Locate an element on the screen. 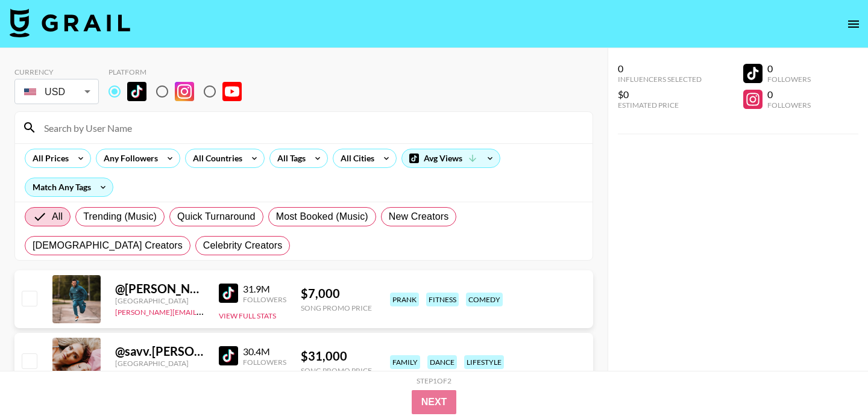 This screenshot has height=419, width=868. span: Celebrity Creators is located at coordinates (243, 245).